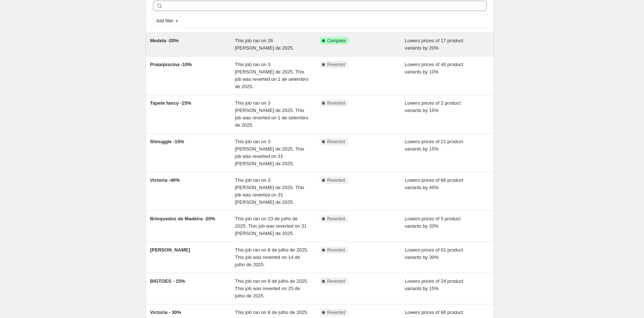 Image resolution: width=644 pixels, height=318 pixels. Describe the element at coordinates (433, 107) in the screenshot. I see `span: Lowers prices of 2 product variants by 15%` at that location.